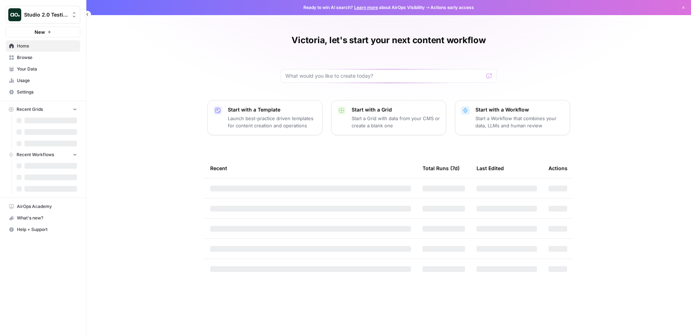  Describe the element at coordinates (558, 168) in the screenshot. I see `div: Actions` at that location.